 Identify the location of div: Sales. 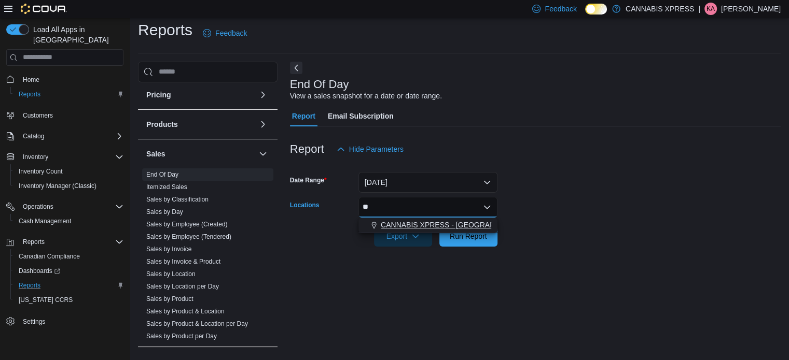
(207, 258).